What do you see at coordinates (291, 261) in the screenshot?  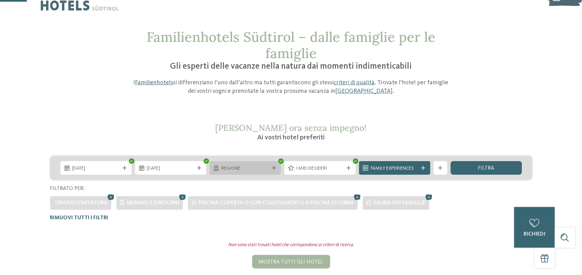 I see `div: Mostra tutti gli hotel` at bounding box center [291, 261].